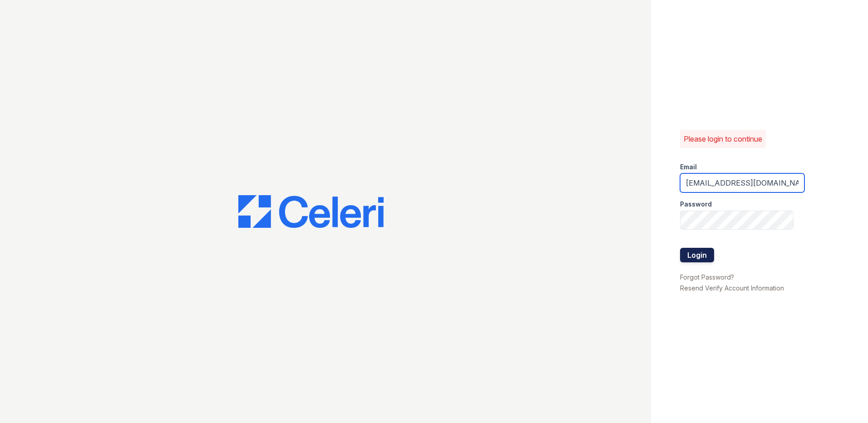 This screenshot has width=868, height=423. Describe the element at coordinates (707, 277) in the screenshot. I see `a: Forgot Password?` at that location.